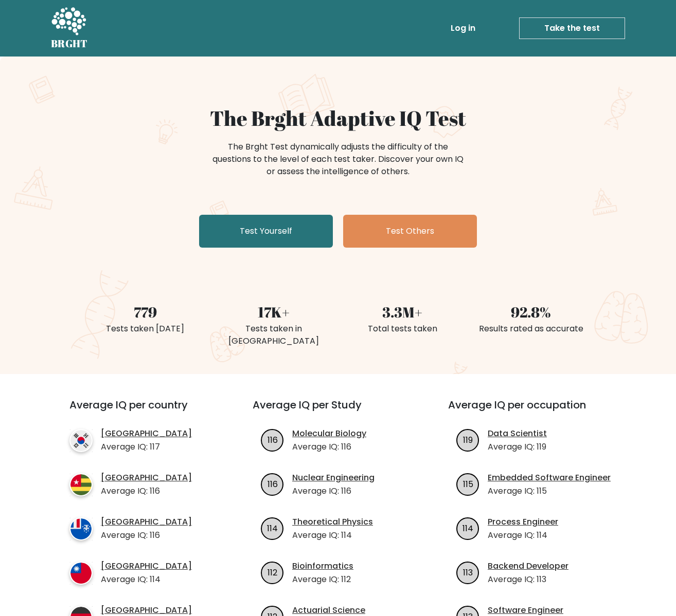 Image resolution: width=676 pixels, height=616 pixels. I want to click on p: Average IQ: 113, so click(528, 580).